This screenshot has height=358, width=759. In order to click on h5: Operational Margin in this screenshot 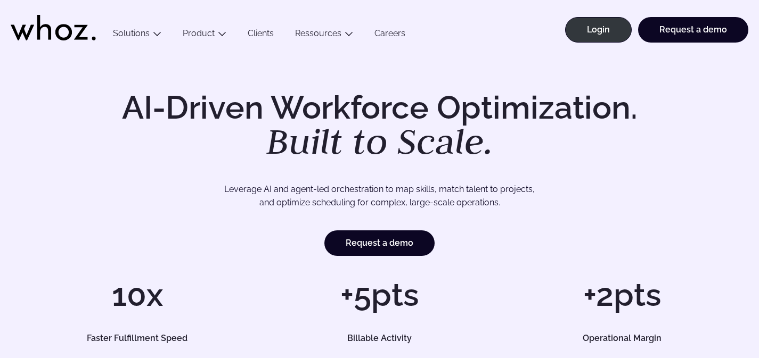, I will do `click(622, 339)`.